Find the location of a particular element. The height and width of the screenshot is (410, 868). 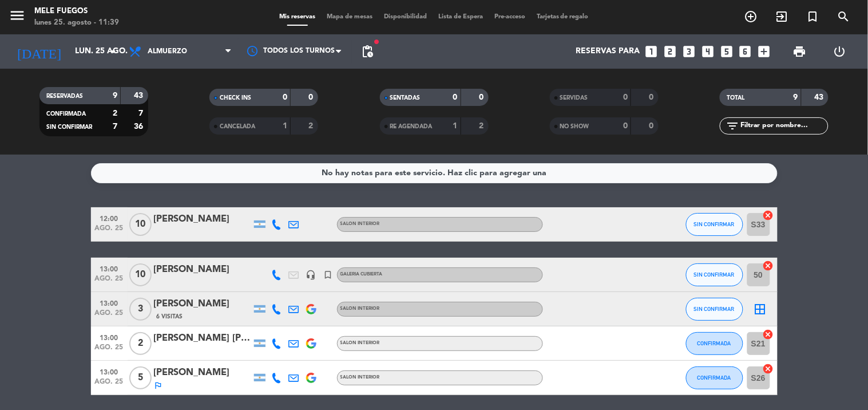

i: looks_two is located at coordinates (670, 52).